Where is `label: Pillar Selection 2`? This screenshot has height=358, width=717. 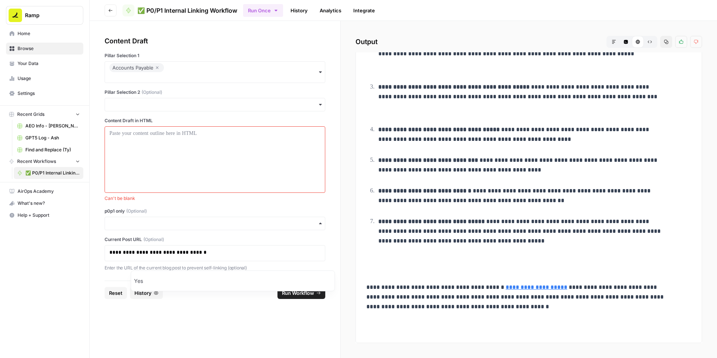
label: Pillar Selection 2 is located at coordinates (215, 92).